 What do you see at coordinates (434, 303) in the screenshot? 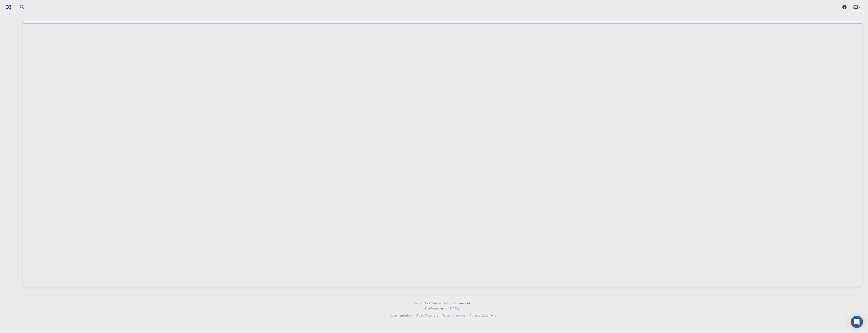
I see `span: Exabyte Inc.` at bounding box center [434, 303].